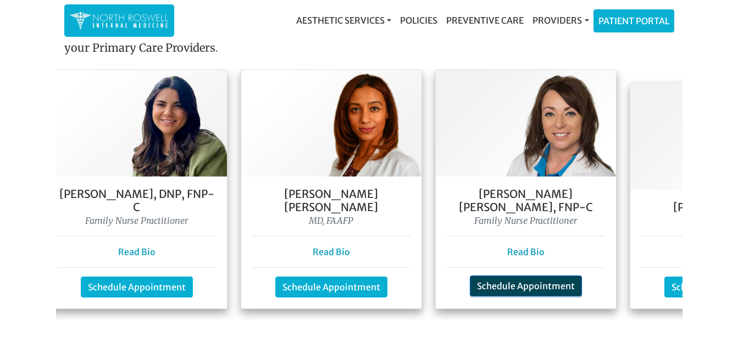 This screenshot has width=738, height=353. I want to click on img: Dr. Farah Mubarak Ali MD, FAAFP, so click(331, 123).